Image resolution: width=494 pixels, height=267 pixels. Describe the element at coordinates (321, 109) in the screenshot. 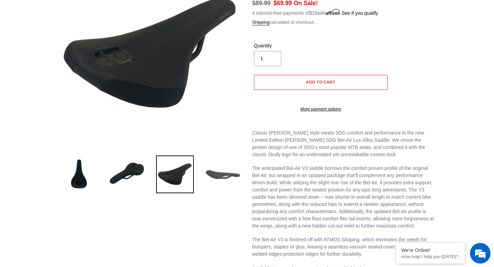

I see `a: More payment options` at that location.